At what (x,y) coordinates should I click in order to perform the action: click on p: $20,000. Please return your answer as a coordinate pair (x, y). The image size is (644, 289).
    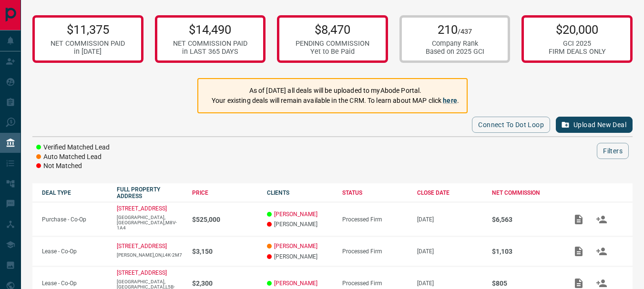
    Looking at the image, I should click on (577, 30).